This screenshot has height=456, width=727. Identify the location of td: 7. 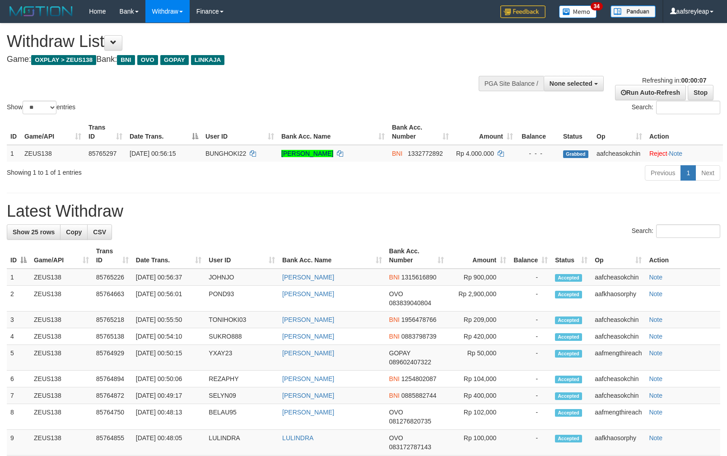
(19, 395).